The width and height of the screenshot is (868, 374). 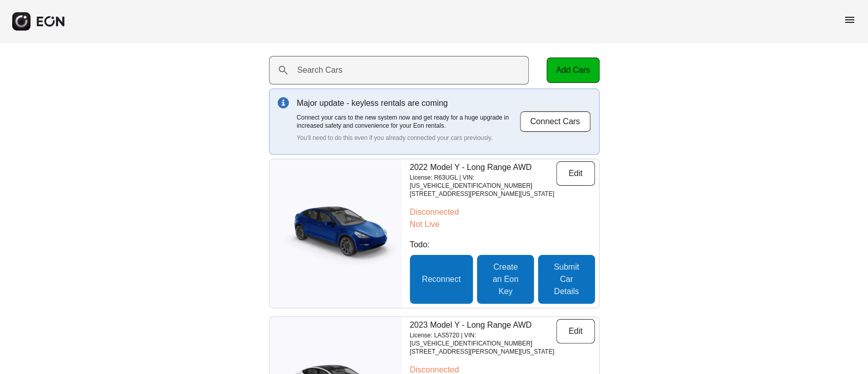 What do you see at coordinates (573, 70) in the screenshot?
I see `button: Add Cars` at bounding box center [573, 70].